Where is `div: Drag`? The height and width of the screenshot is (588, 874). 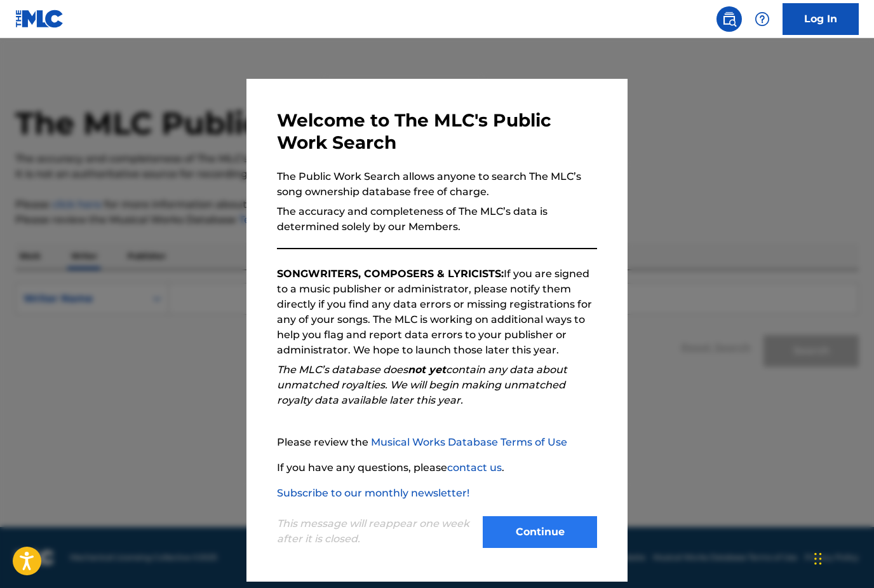 div: Drag is located at coordinates (818, 558).